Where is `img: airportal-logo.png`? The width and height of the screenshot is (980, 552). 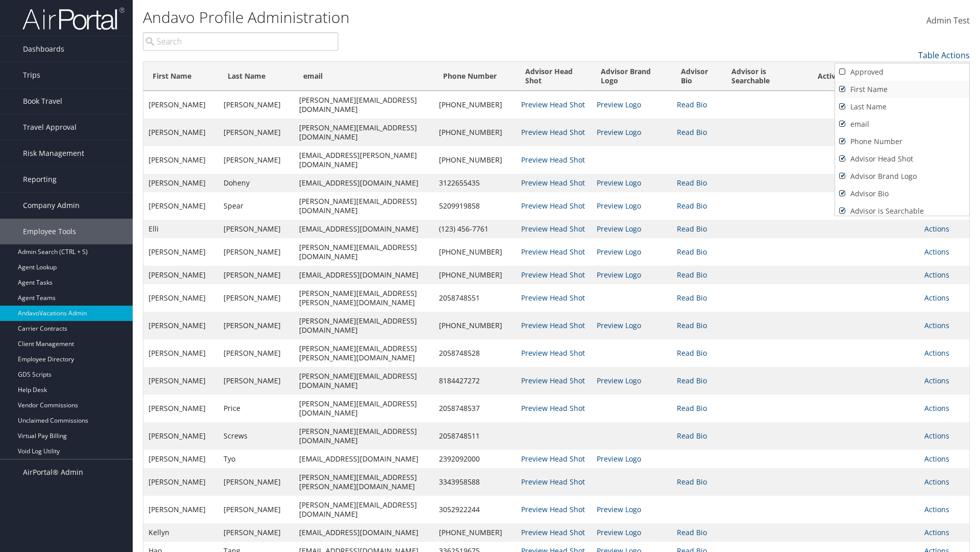 img: airportal-logo.png is located at coordinates (73, 19).